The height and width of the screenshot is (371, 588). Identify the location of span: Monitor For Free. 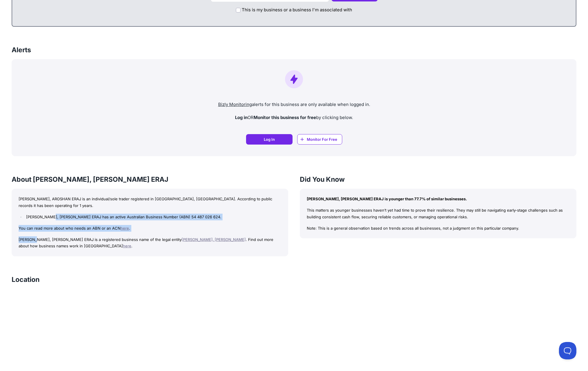
(322, 140).